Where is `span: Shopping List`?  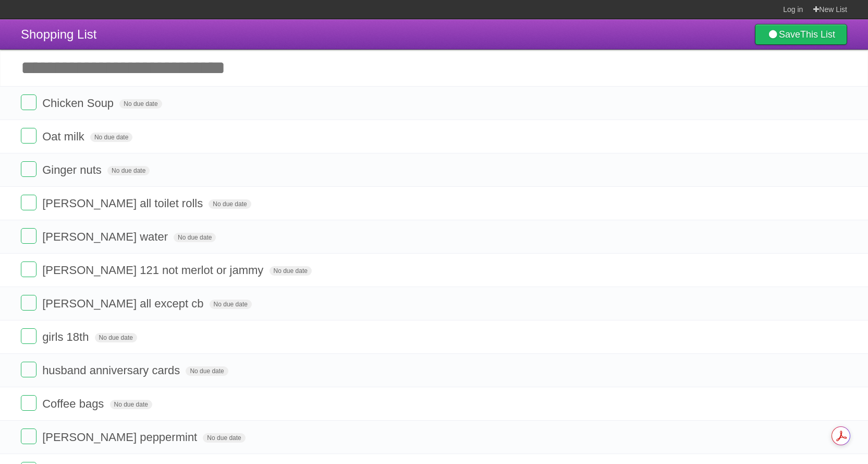 span: Shopping List is located at coordinates (58, 34).